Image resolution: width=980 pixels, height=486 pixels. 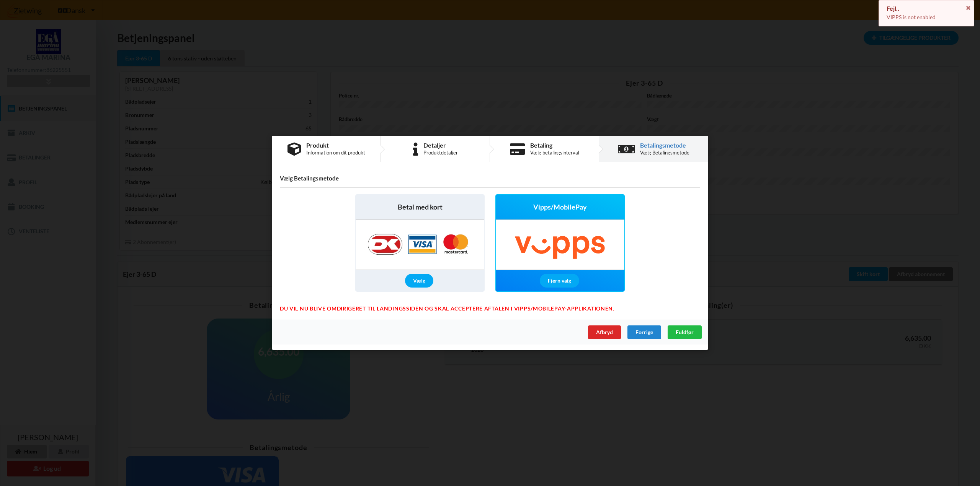 I want to click on div: Betalingsmetode, so click(x=665, y=145).